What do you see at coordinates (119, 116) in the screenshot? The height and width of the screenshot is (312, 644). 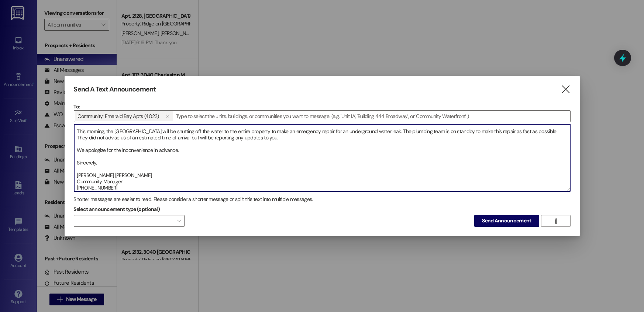 I see `span: Community: Emerald Bay Apts (4023)` at bounding box center [119, 116].